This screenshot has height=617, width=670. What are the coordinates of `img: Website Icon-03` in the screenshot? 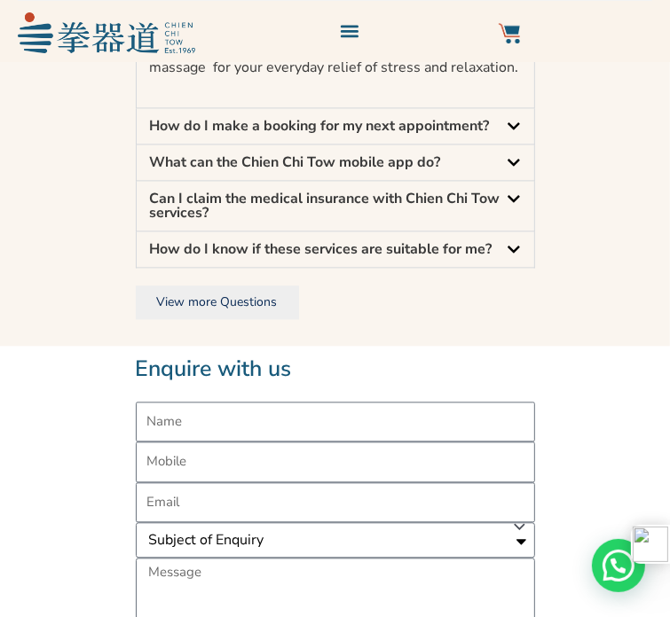 It's located at (509, 34).